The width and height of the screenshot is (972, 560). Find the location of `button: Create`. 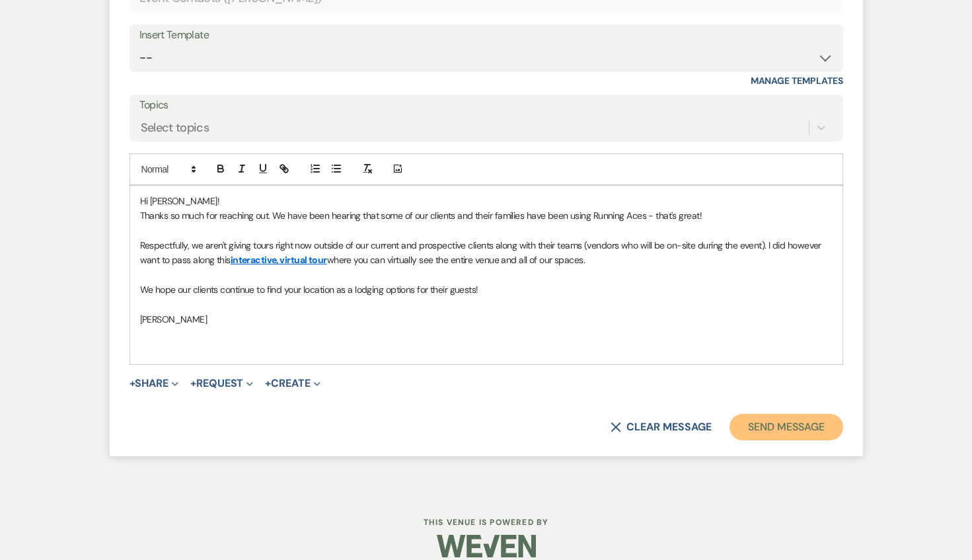

button: Create is located at coordinates (292, 383).